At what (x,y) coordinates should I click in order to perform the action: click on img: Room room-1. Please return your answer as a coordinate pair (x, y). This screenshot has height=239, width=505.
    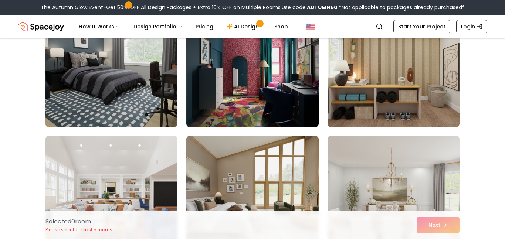
    Looking at the image, I should click on (111, 68).